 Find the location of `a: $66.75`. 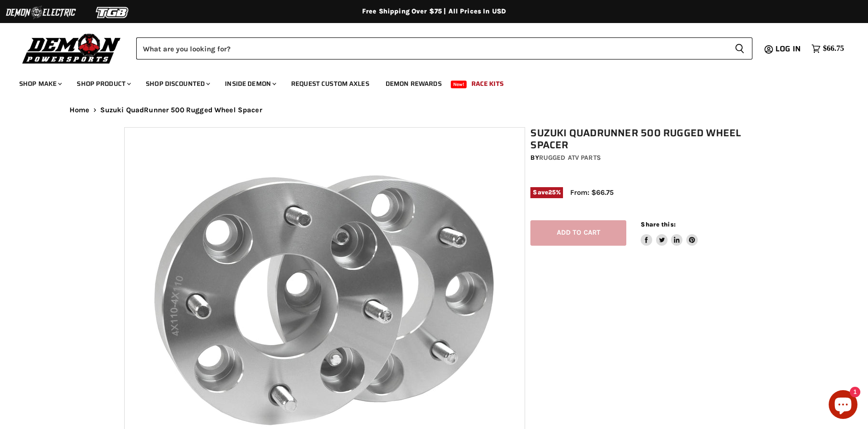

a: $66.75 is located at coordinates (828, 48).